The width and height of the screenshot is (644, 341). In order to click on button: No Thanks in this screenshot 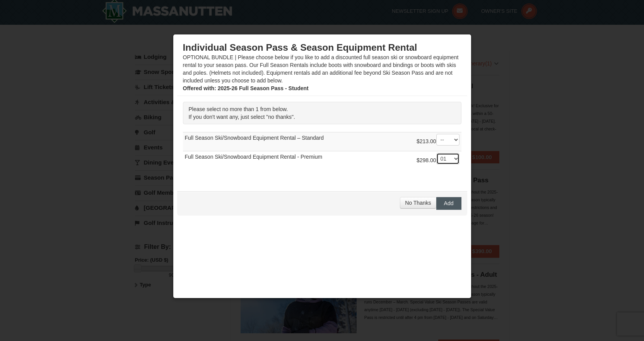, I will do `click(418, 202)`.